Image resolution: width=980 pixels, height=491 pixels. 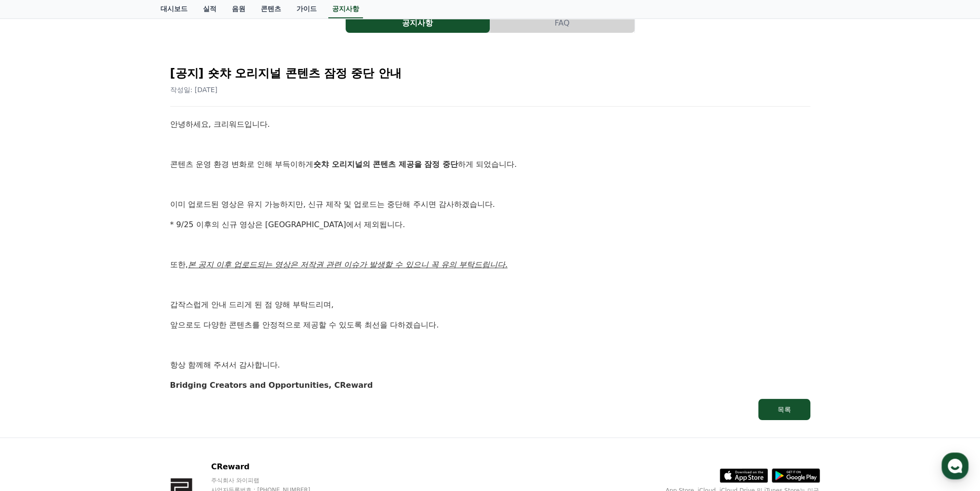 I want to click on button: 공지사항, so click(x=417, y=23).